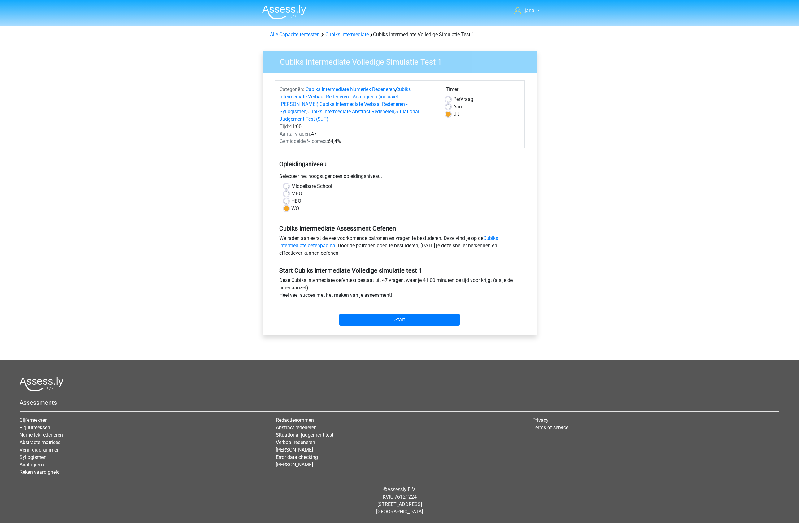 The height and width of the screenshot is (523, 799). I want to click on a: Reken vaardigheid, so click(40, 472).